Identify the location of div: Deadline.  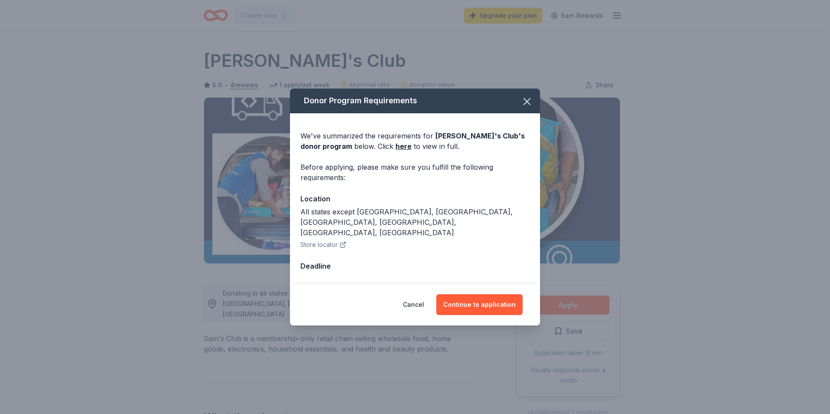
(415, 266).